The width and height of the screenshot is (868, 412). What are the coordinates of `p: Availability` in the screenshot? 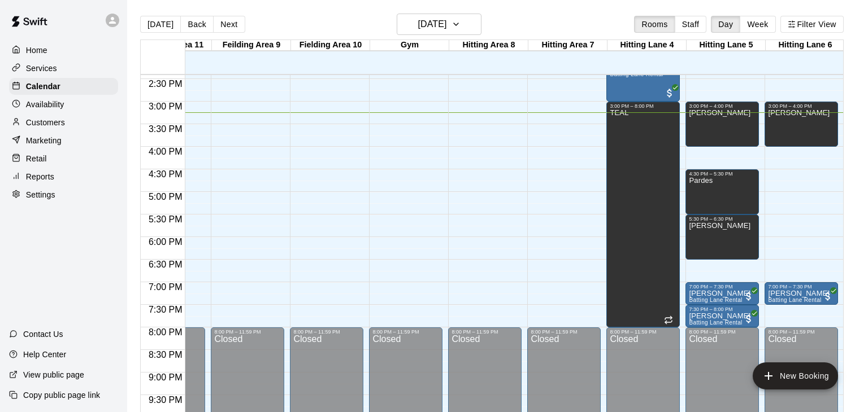 It's located at (45, 105).